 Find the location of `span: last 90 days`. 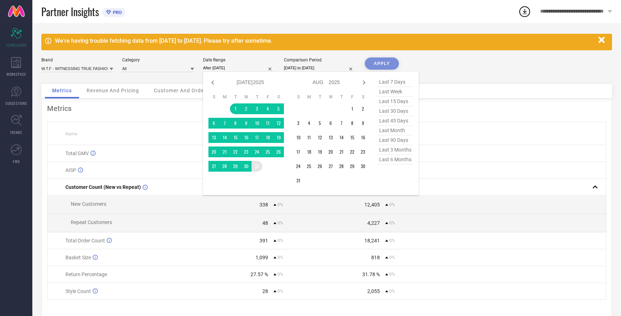

span: last 90 days is located at coordinates (395, 140).